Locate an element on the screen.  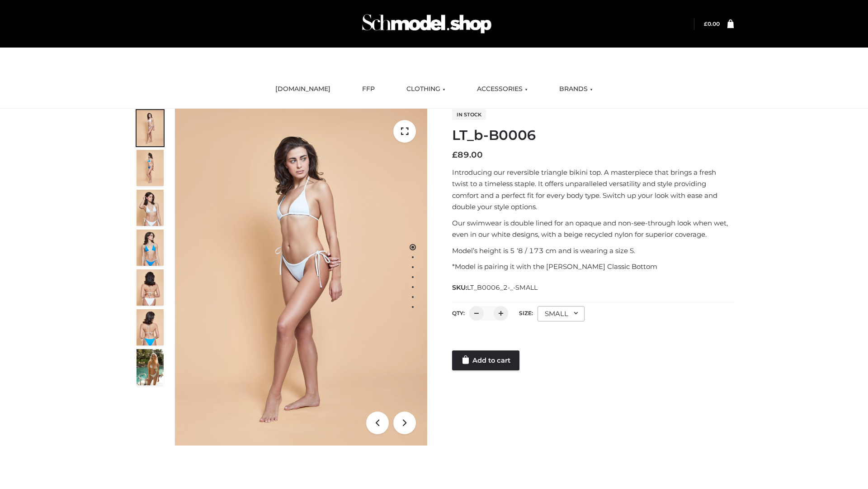
img: ArielClassicBikiniTop_CloudNine_AzureSky_OW114ECO_4-scaled.jpg is located at coordinates (150, 248).